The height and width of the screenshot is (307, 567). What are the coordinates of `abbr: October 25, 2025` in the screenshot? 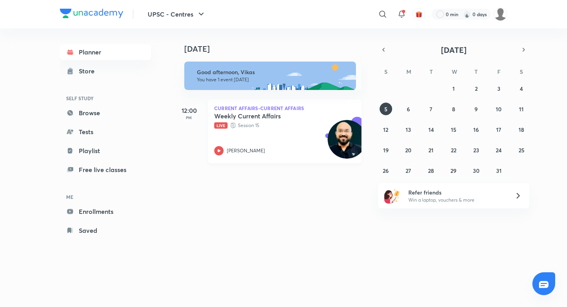 It's located at (522, 150).